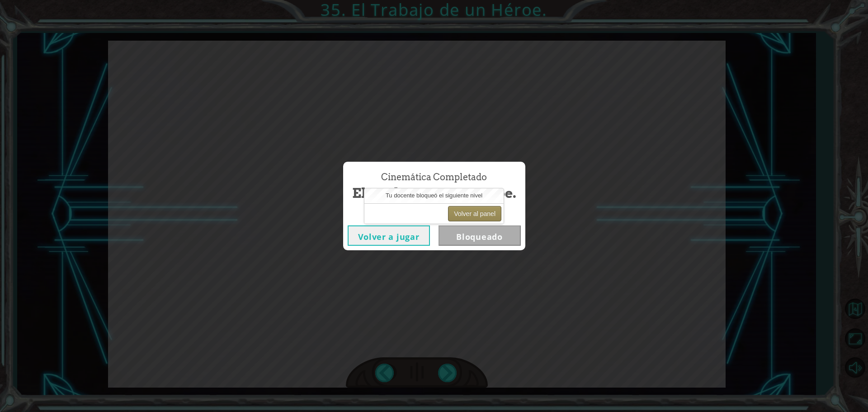  What do you see at coordinates (434, 177) in the screenshot?
I see `span: Cinemática Completado` at bounding box center [434, 177].